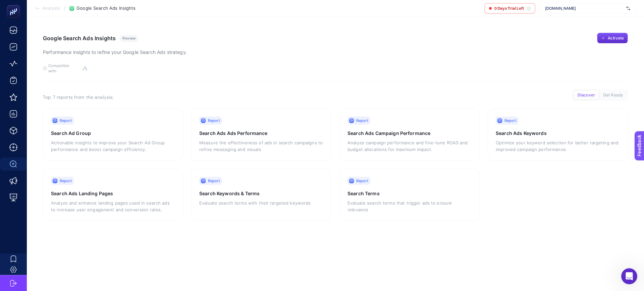 Image resolution: width=644 pixels, height=291 pixels. I want to click on a: ReportSearch Ads Ads PerformanceMeasure the effectiveness of ads in search campaigns to refine me..., so click(262, 135).